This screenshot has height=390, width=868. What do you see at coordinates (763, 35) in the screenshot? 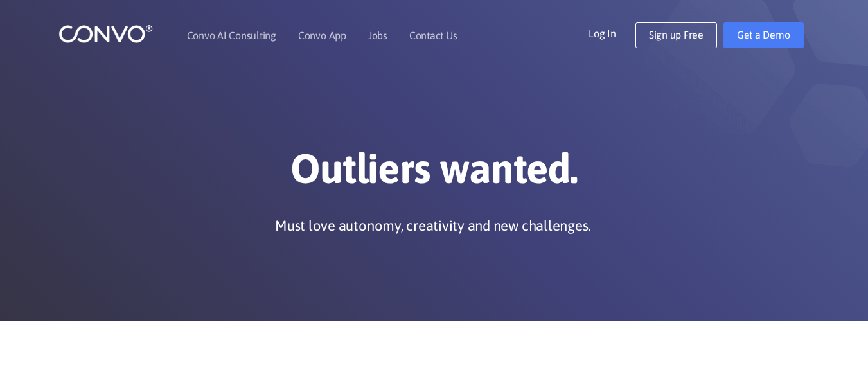
I see `a: Get a Demo` at bounding box center [763, 35].